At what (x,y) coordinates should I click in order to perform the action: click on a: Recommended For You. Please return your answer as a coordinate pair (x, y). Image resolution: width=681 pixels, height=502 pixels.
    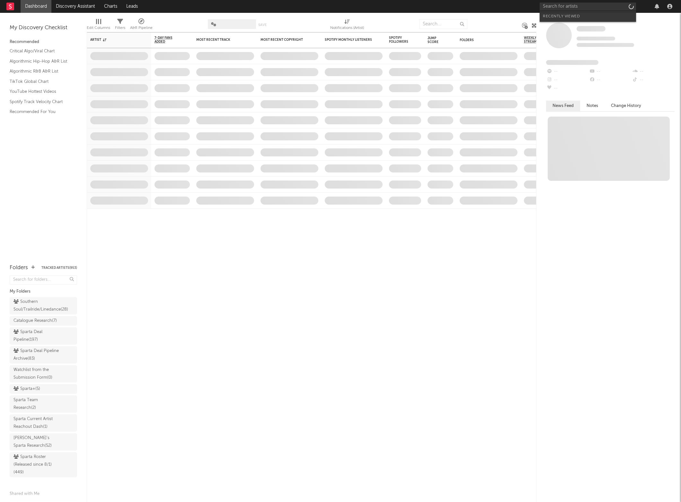
    Looking at the image, I should click on (40, 112).